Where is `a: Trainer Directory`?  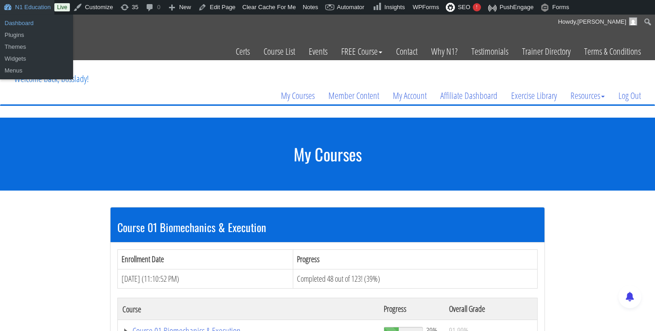 a: Trainer Directory is located at coordinates (546, 52).